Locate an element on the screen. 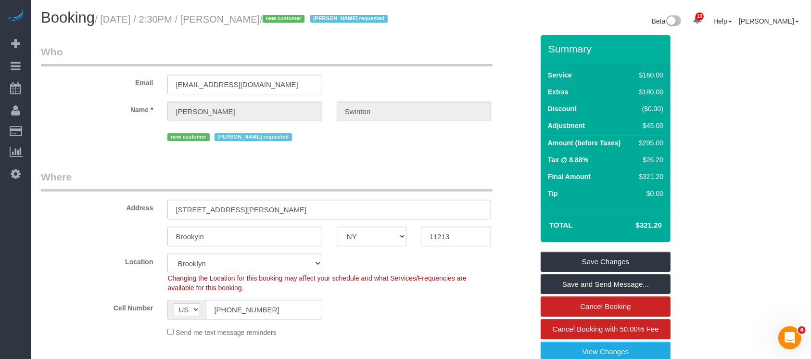 The height and width of the screenshot is (359, 811). h3: Summary is located at coordinates (607, 49).